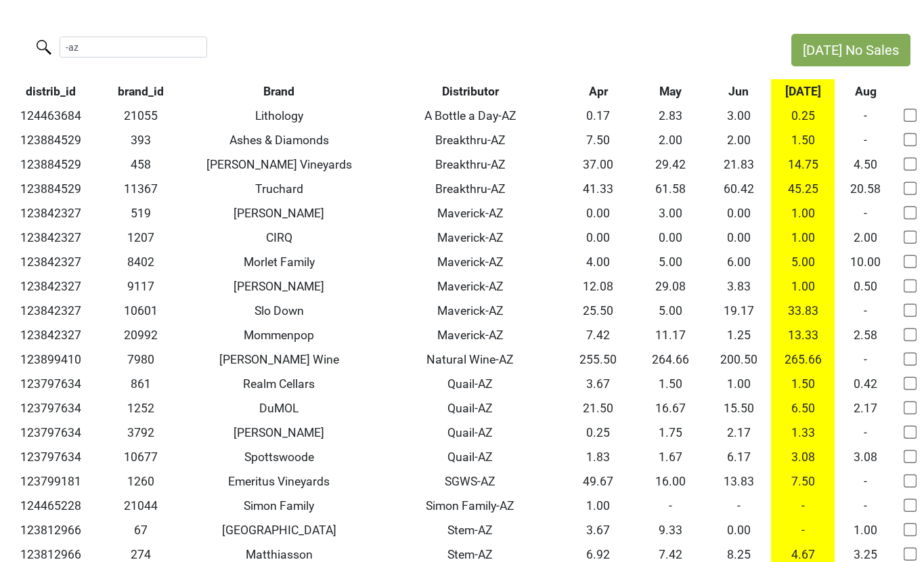  I want to click on td: 4.00, so click(598, 262).